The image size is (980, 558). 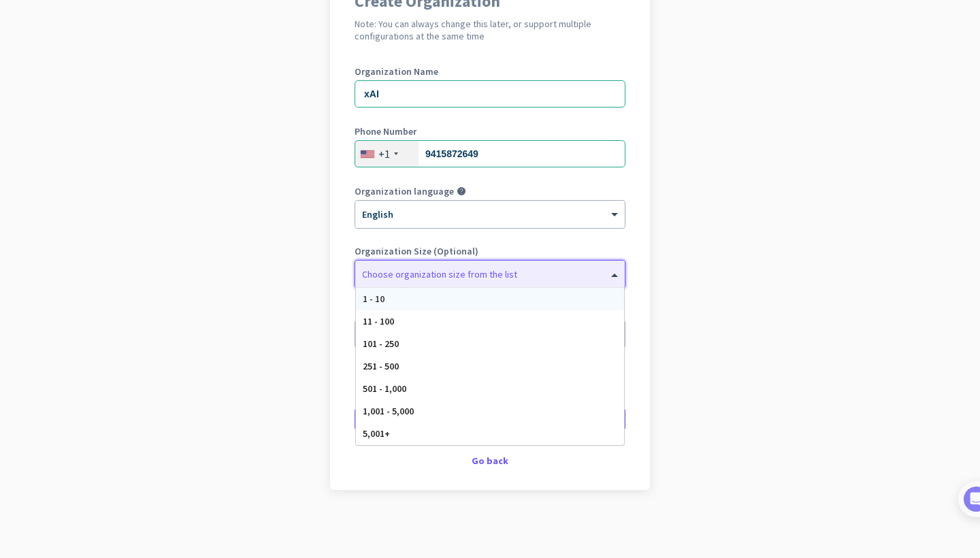 What do you see at coordinates (490, 30) in the screenshot?
I see `h2: Note: You can always change this later, or support multiple configurations at the same time` at bounding box center [490, 30].